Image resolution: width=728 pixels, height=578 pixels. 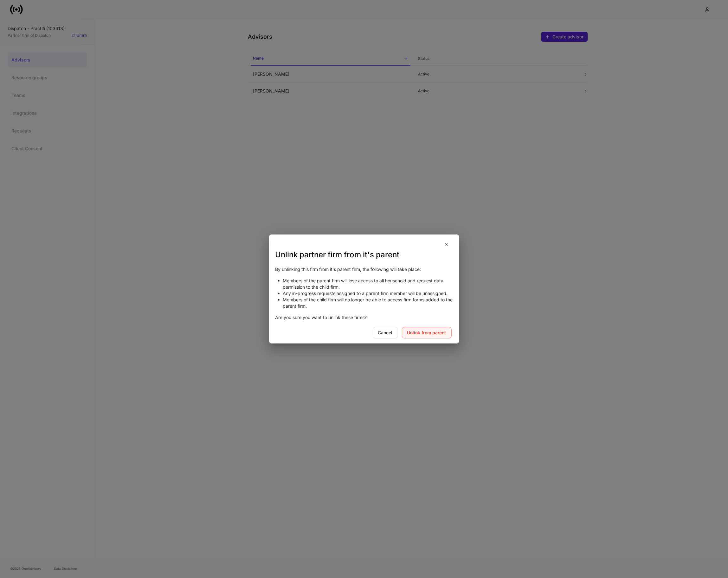 What do you see at coordinates (364, 269) in the screenshot?
I see `p: By unlinking this firm from it's parent firm, the following will take place:` at bounding box center [364, 269].